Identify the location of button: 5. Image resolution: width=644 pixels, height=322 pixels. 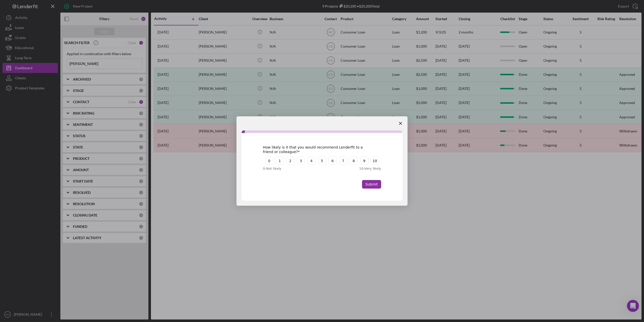
(322, 161).